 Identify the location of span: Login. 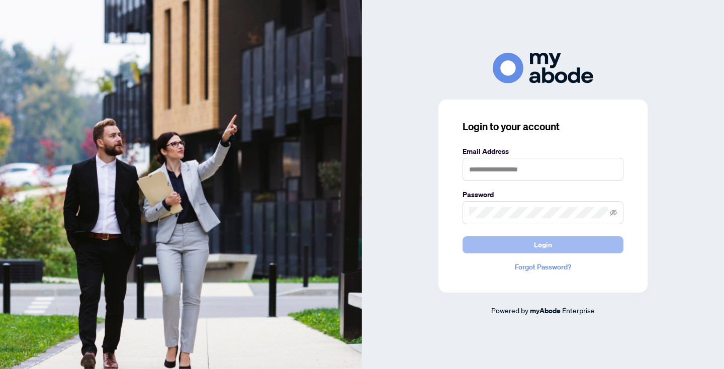
(543, 245).